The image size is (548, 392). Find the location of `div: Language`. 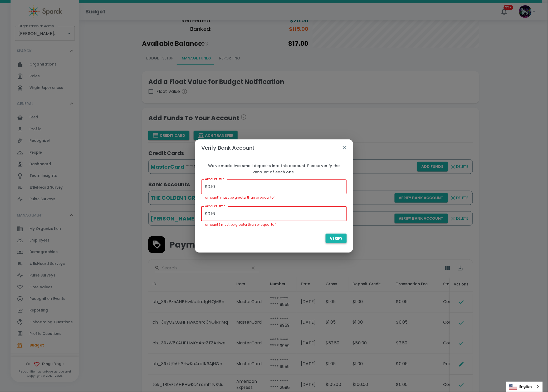

div: Language is located at coordinates (524, 387).